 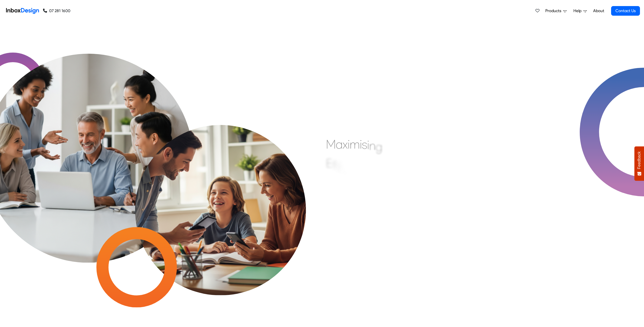 I want to click on span: Help, so click(x=578, y=11).